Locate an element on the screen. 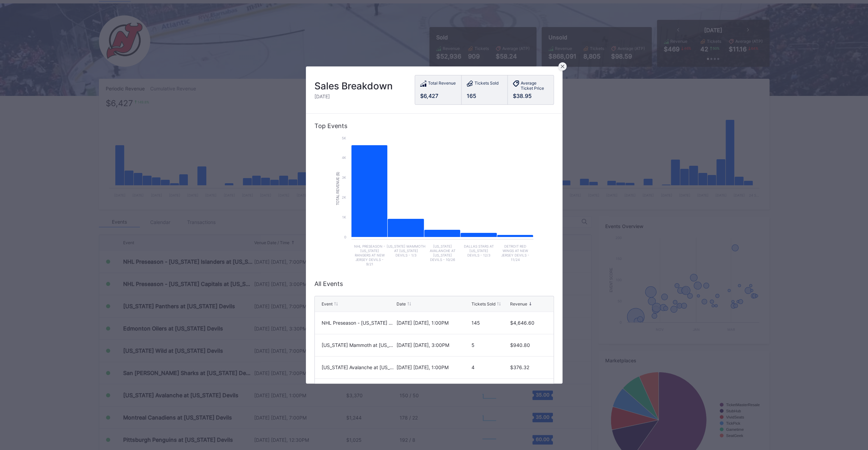 The height and width of the screenshot is (450, 868). div: All Events is located at coordinates (434, 284).